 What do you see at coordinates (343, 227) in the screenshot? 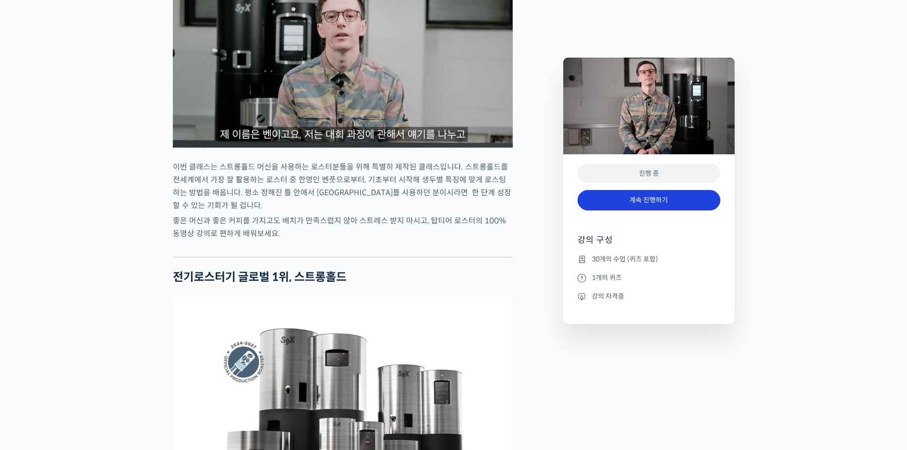
I see `p: 좋은 머신과 좋은 커피를 가지고도 배치가 만족스럽지 않아 스트레스 받지 마시고, 탑티어 로스터의 100% 동영상 강의로 편하게 배워보세요.` at bounding box center [343, 227].